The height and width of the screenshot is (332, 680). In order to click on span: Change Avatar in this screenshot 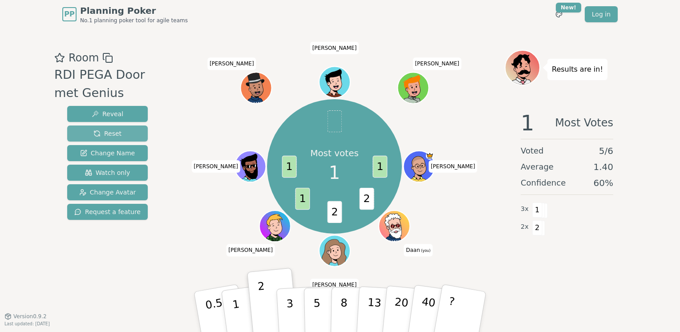, I will do `click(108, 192)`.